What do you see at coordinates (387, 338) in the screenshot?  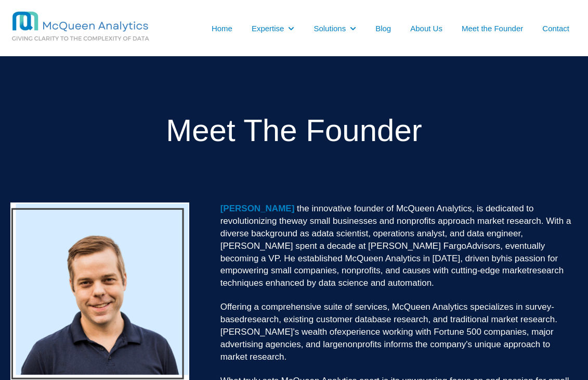 I see `span: experience working with Fortune 500 companies, major advertising agencies, and large` at bounding box center [387, 338].